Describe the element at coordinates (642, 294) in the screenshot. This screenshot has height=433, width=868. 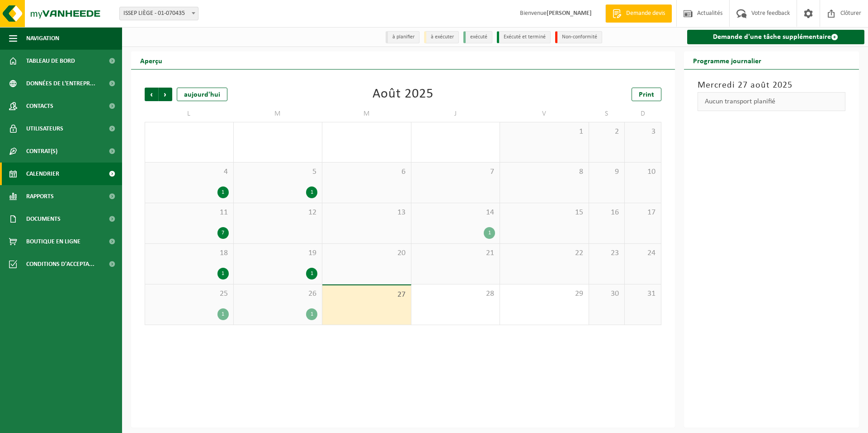
I see `span: 31` at that location.